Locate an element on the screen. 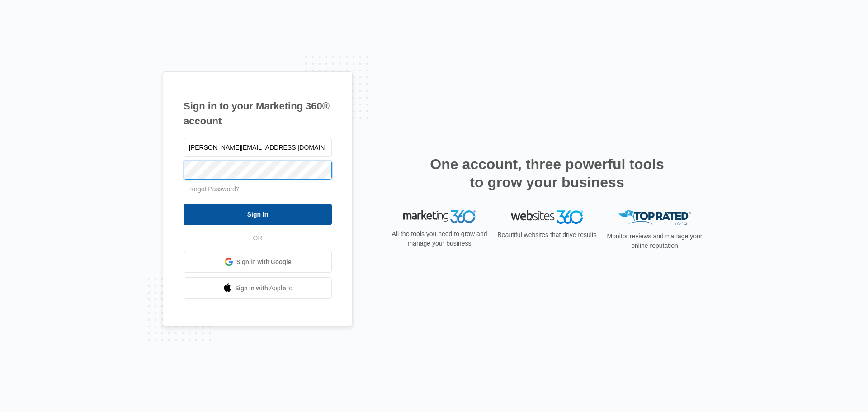 This screenshot has width=868, height=412. a: Forgot Password? is located at coordinates (214, 189).